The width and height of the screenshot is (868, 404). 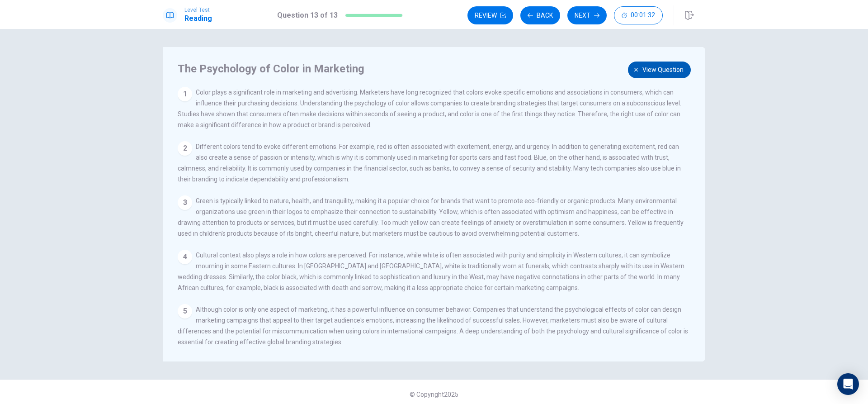 I want to click on span: Level Test, so click(x=198, y=10).